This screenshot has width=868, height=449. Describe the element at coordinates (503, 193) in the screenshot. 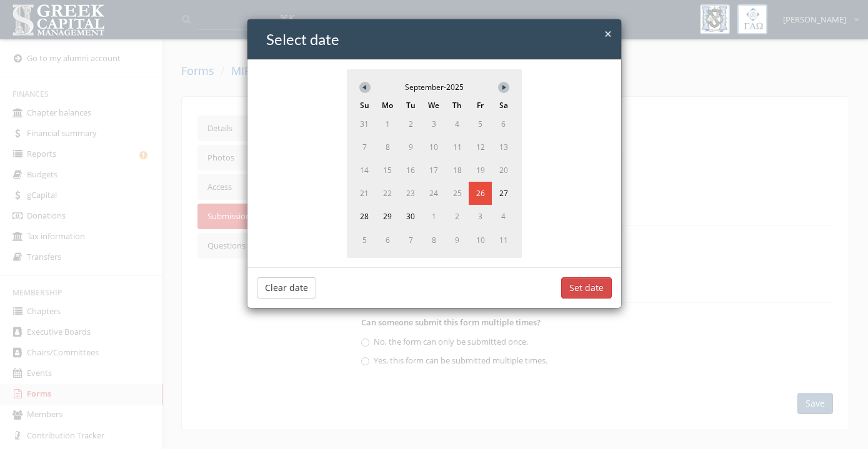

I see `span: 27` at that location.